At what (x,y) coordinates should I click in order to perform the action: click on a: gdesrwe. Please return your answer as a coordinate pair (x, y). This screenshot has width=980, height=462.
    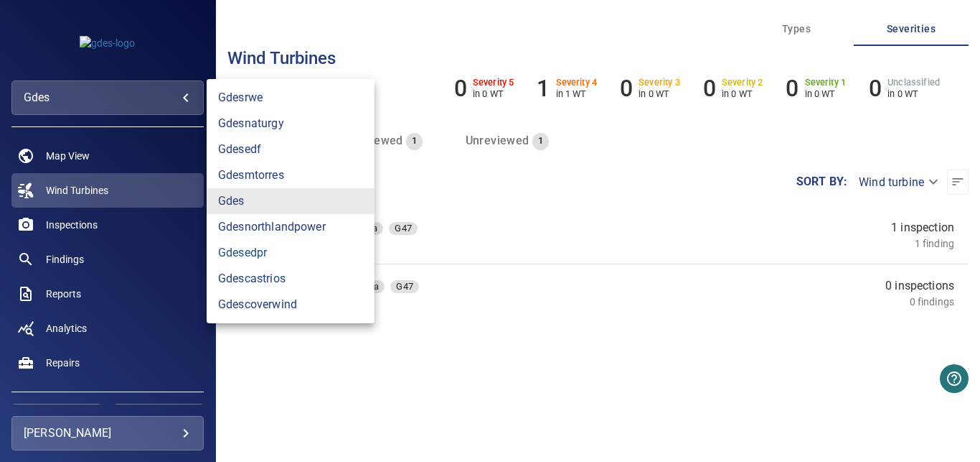
    Looking at the image, I should click on (290, 98).